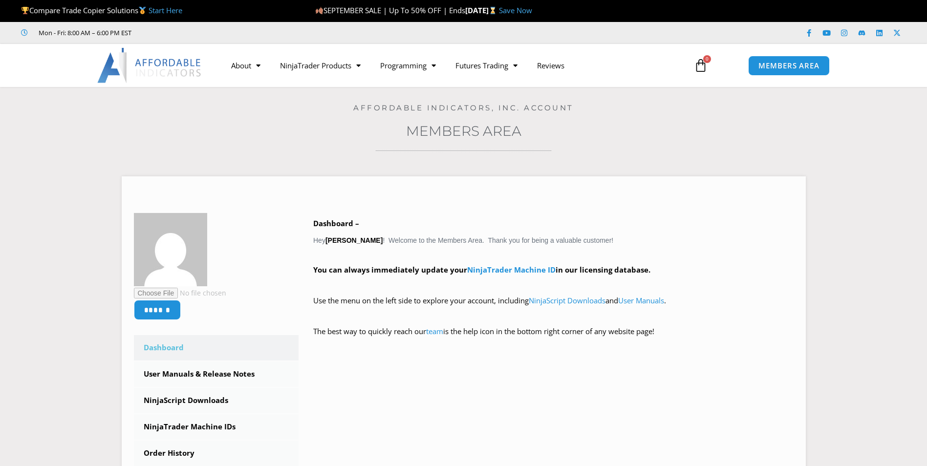 This screenshot has height=466, width=927. I want to click on p: The best way to quickly reach our is the help icon in the bottom right corner of any website page!, so click(553, 338).